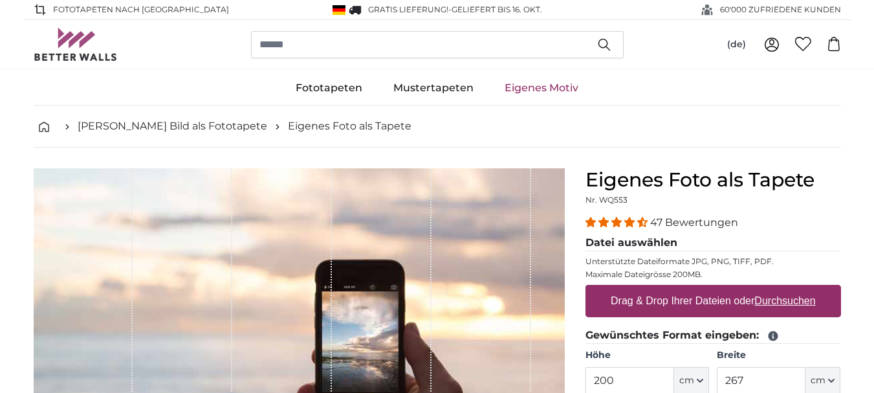 This screenshot has height=393, width=874. Describe the element at coordinates (408, 9) in the screenshot. I see `span: GRATIS Lieferung!` at that location.